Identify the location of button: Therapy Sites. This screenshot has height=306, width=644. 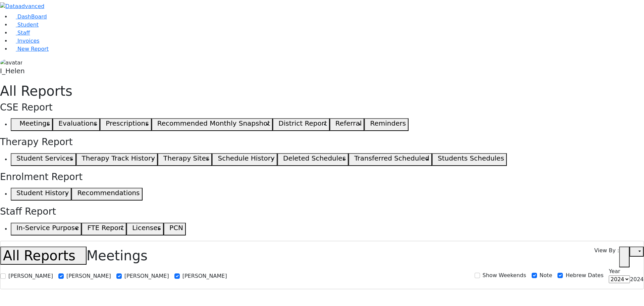
(185, 160).